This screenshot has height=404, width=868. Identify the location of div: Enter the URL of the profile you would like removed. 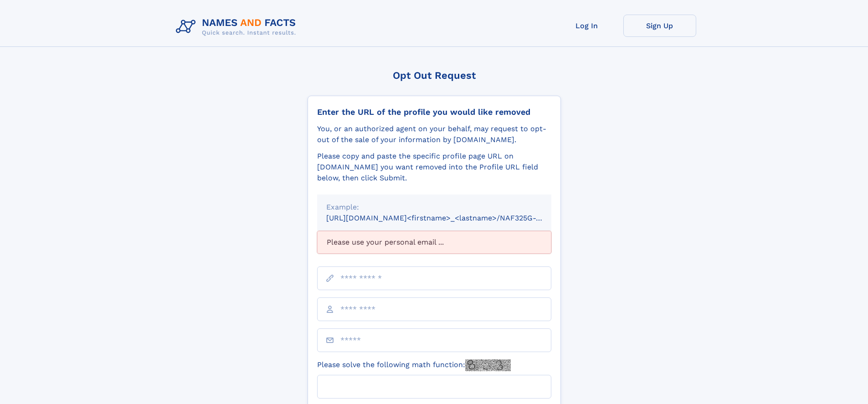
(435, 112).